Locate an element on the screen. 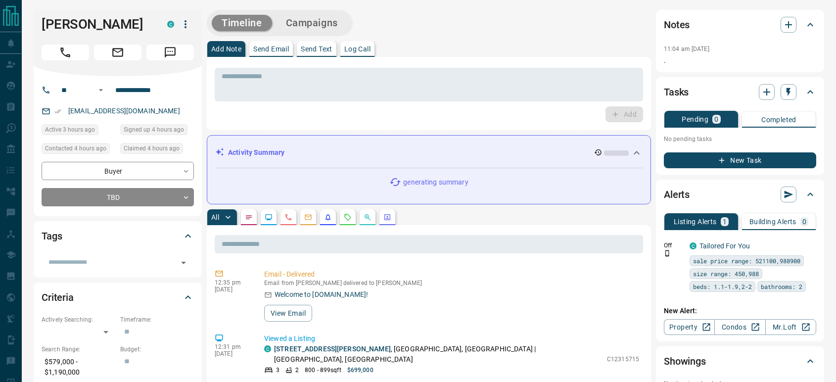 This screenshot has height=382, width=836. span: Contacted 4 hours ago is located at coordinates (76, 148).